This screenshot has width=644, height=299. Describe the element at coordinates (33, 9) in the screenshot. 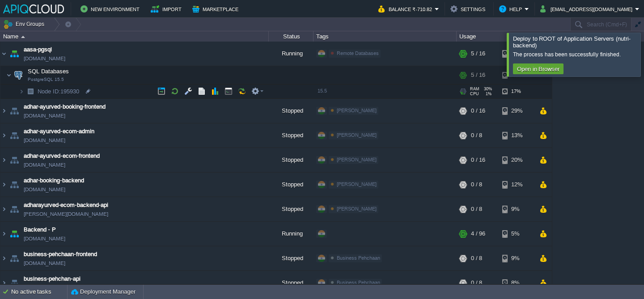

I see `img: APIQCloud` at that location.